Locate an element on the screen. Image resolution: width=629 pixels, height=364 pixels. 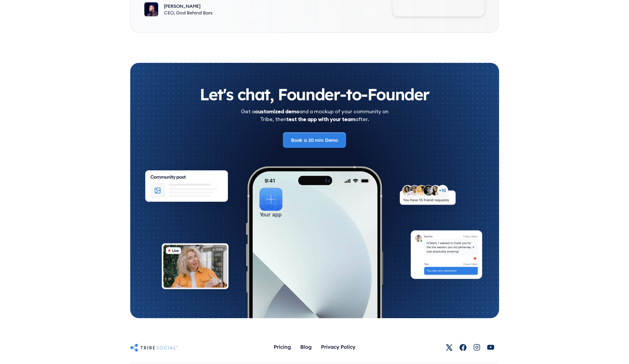
a: Book a 20 min Demo is located at coordinates (314, 140).